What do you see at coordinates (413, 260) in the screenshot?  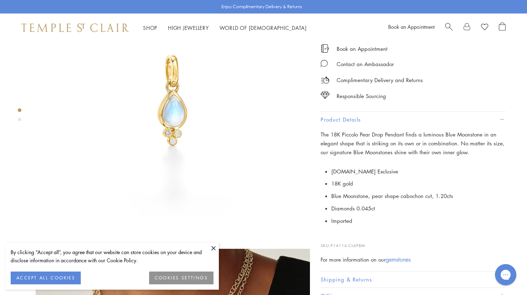 I see `div: For more information on our` at bounding box center [413, 260].